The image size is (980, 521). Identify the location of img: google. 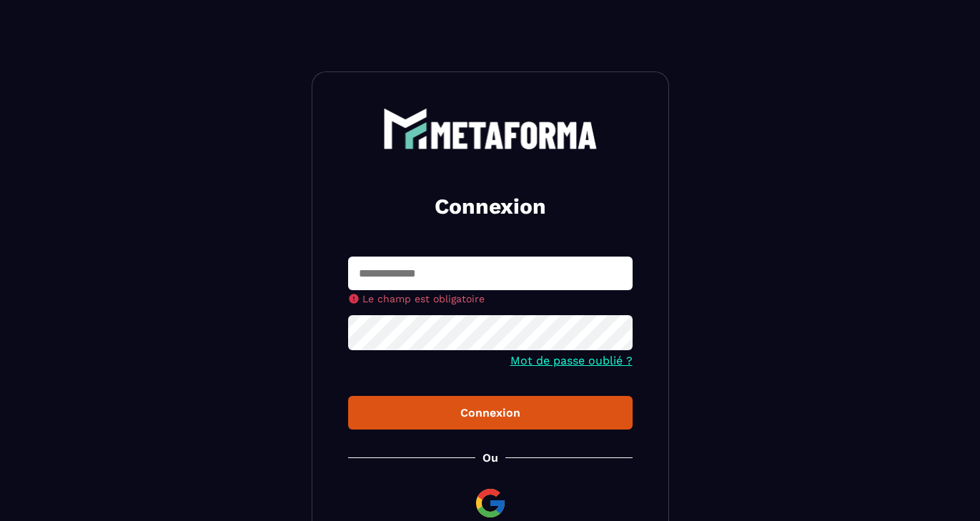
(490, 503).